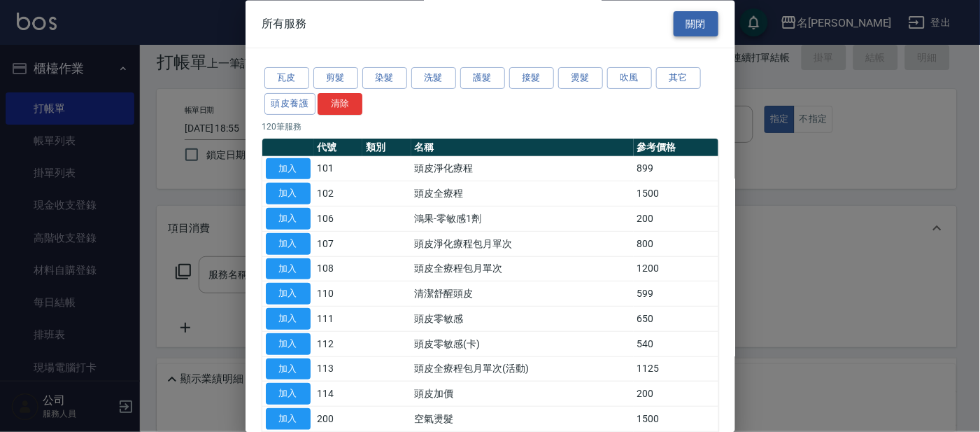 This screenshot has height=432, width=980. What do you see at coordinates (523, 394) in the screenshot?
I see `td: 頭皮加價` at bounding box center [523, 394].